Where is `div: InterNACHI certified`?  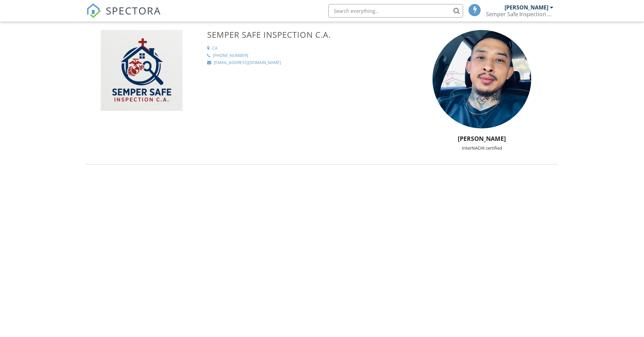 div: InterNACHI certified is located at coordinates (482, 148).